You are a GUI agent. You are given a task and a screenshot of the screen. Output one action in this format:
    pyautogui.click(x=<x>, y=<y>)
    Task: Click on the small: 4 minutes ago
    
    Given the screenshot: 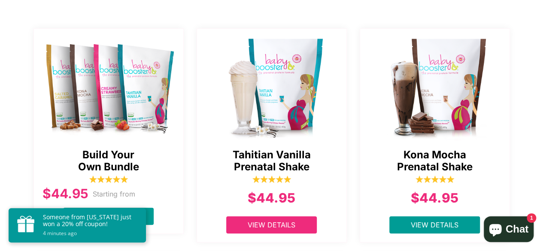 What is the action you would take?
    pyautogui.click(x=90, y=233)
    